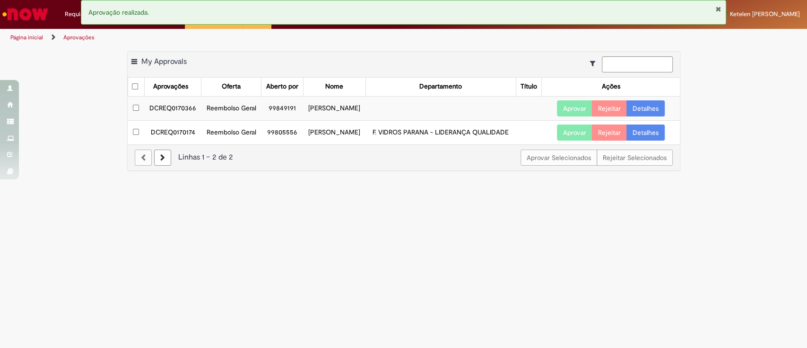 The image size is (807, 348). What do you see at coordinates (611, 87) in the screenshot?
I see `div: Ações` at bounding box center [611, 87].